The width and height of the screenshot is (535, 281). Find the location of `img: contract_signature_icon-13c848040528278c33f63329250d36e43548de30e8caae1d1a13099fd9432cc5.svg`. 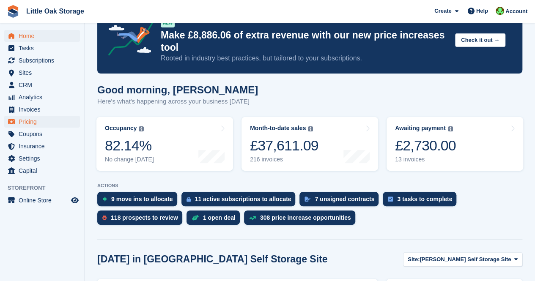

img: contract_signature_icon-13c848040528278c33f63329250d36e43548de30e8caae1d1a13099fd9432cc5.svg is located at coordinates (307, 199).